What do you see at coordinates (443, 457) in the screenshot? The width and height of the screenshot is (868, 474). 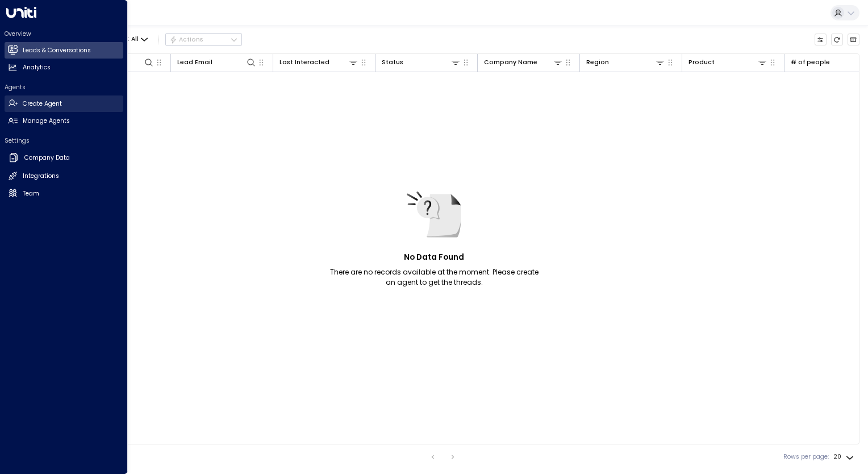 I see `nav: pagination navigation` at bounding box center [443, 457].